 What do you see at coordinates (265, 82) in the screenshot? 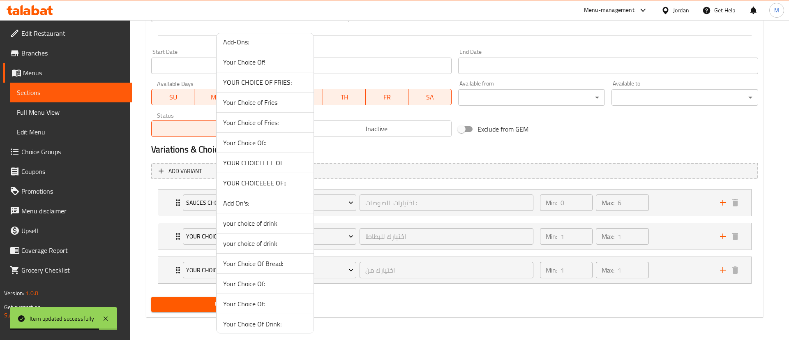
I see `span: YOUR CHOICE OF FRIES:` at bounding box center [265, 82].